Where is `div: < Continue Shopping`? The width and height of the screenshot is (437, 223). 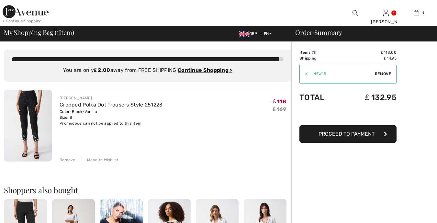
div: < Continue Shopping is located at coordinates (22, 21).